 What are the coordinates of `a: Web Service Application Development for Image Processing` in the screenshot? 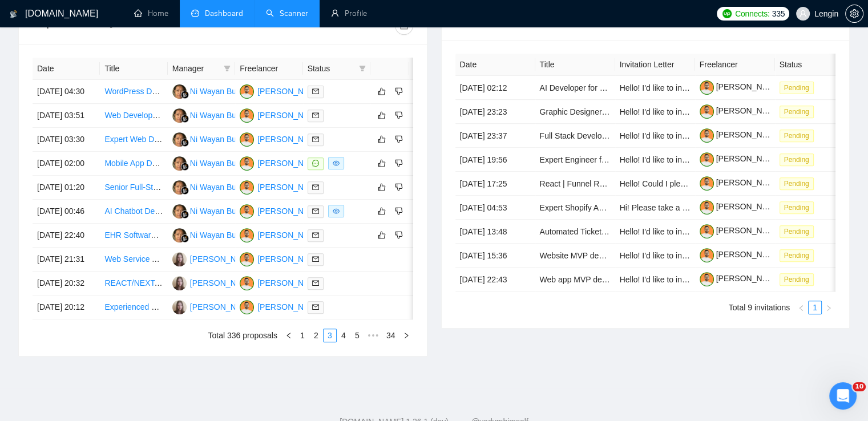 It's located at (210, 259).